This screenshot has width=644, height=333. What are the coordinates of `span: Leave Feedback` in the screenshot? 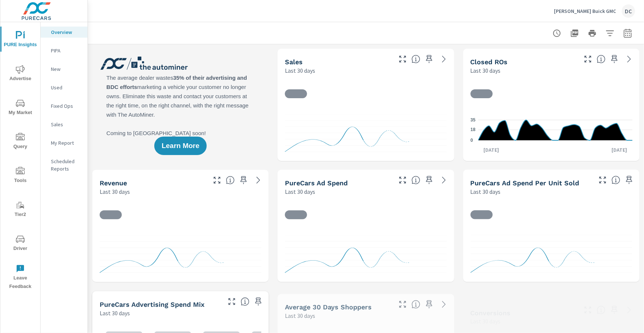 It's located at (20, 277).